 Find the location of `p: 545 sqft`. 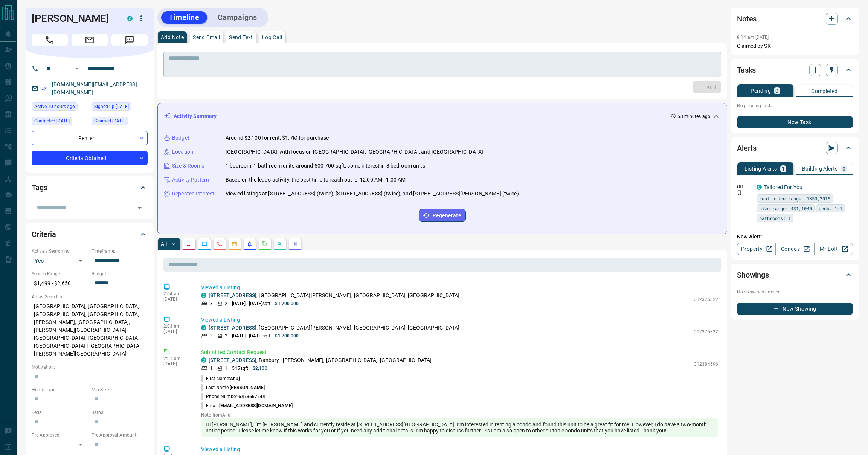

p: 545 sqft is located at coordinates (240, 369).